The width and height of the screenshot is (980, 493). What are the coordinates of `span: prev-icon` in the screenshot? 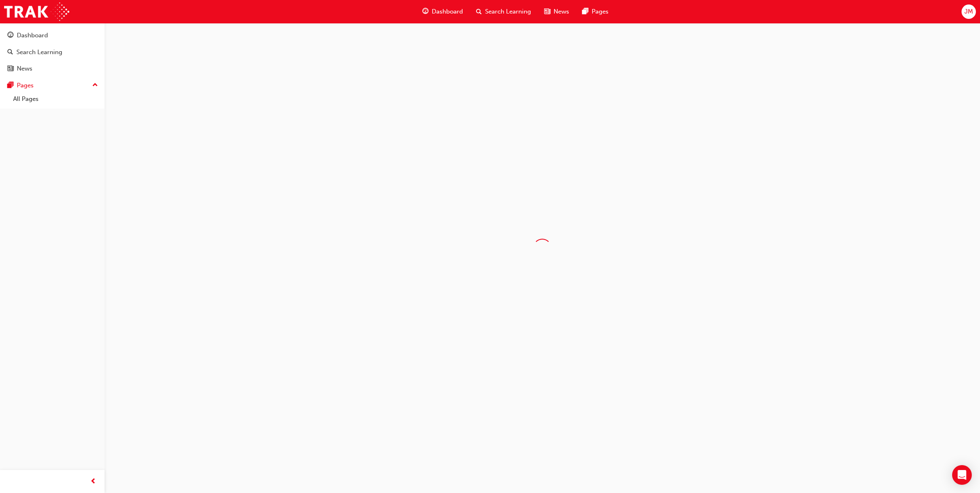 It's located at (93, 481).